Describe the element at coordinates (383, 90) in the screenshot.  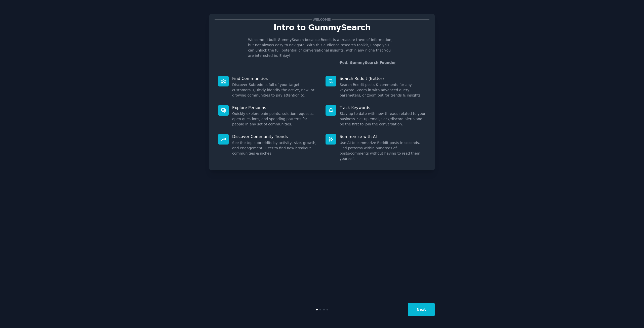
I see `dd: Search Reddit posts & comments for any keyword. Zoom in with advanced query parameters, or zoom o...` at that location.